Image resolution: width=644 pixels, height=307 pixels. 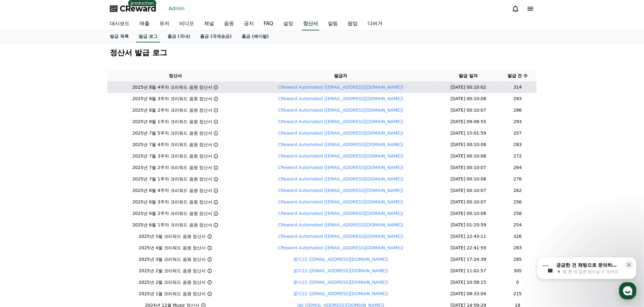 I want to click on td: 258, so click(x=518, y=214).